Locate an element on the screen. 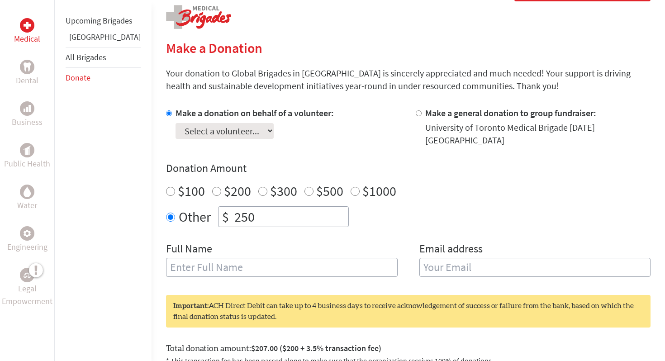 Image resolution: width=665 pixels, height=361 pixels. div: Medical is located at coordinates (27, 25).